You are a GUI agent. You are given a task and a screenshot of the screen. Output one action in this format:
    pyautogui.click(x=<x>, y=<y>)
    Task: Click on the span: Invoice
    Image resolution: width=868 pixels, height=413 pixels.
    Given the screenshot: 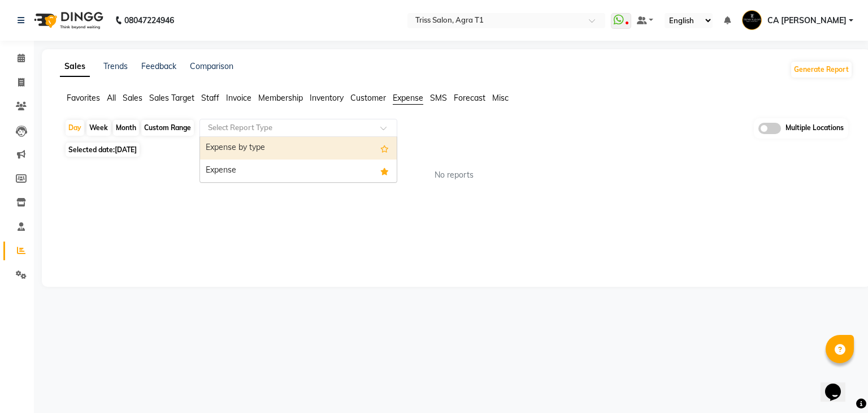 What is the action you would take?
    pyautogui.click(x=238, y=98)
    